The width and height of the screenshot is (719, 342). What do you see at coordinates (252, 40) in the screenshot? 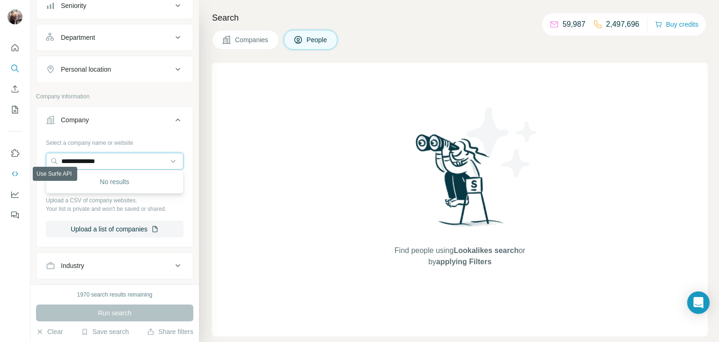
I see `span: Companies` at bounding box center [252, 40].